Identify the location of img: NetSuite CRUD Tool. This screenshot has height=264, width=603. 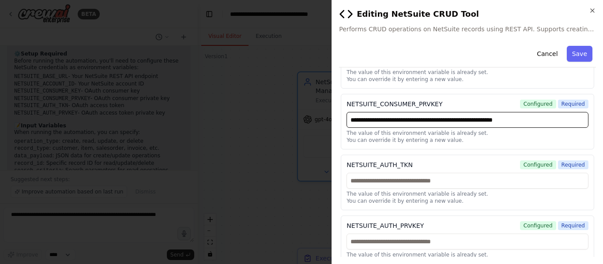
(346, 14).